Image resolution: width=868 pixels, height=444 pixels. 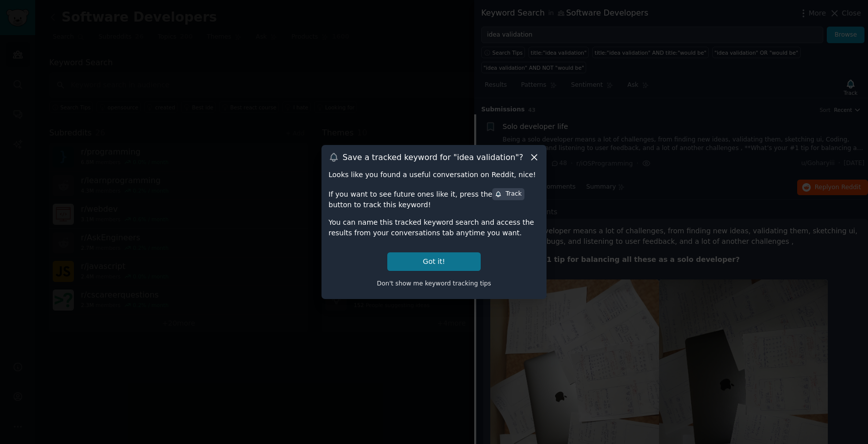 I want to click on span: Don't show me keyword tracking tips, so click(x=434, y=283).